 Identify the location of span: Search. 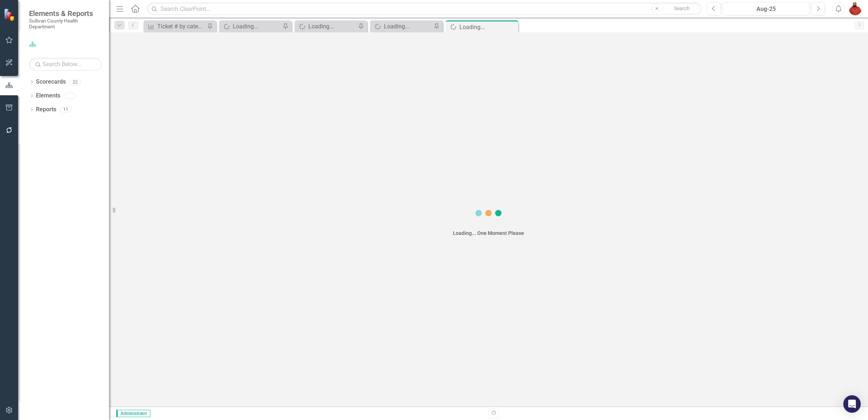
(682, 9).